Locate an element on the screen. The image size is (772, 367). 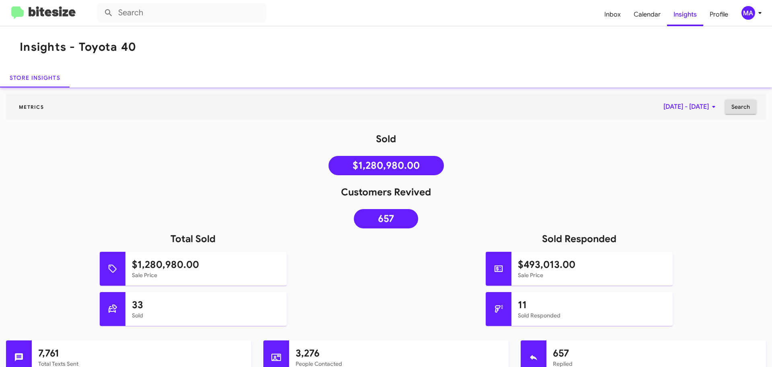
span: Inbox is located at coordinates (613, 14).